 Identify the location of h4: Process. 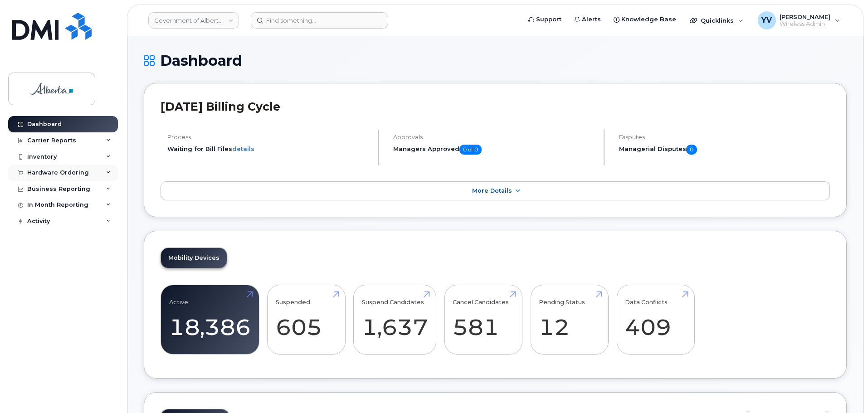
(268, 137).